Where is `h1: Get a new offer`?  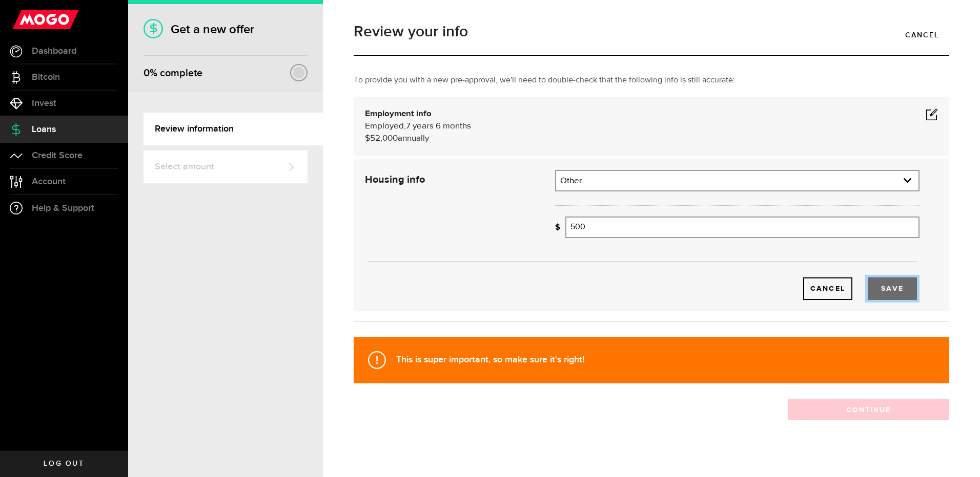 h1: Get a new offer is located at coordinates (226, 29).